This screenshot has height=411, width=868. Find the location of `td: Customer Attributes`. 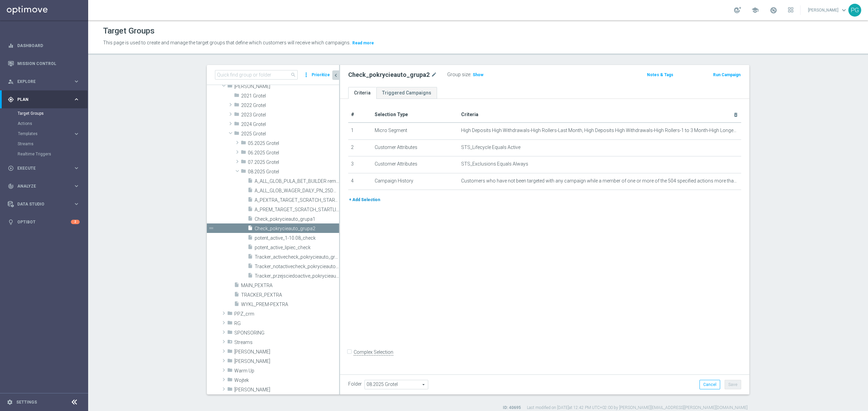

td: Customer Attributes is located at coordinates (415, 148).